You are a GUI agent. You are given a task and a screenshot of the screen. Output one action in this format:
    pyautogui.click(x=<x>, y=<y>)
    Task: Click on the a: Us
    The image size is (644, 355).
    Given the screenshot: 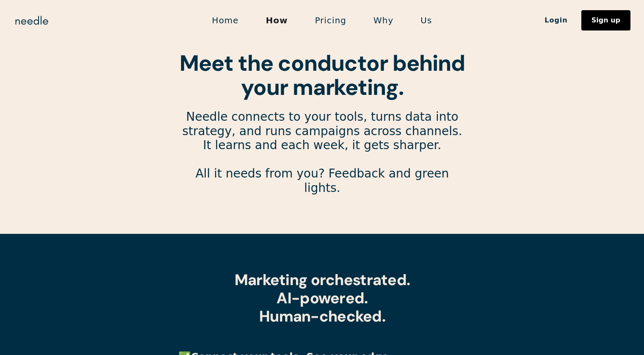 What is the action you would take?
    pyautogui.click(x=426, y=21)
    